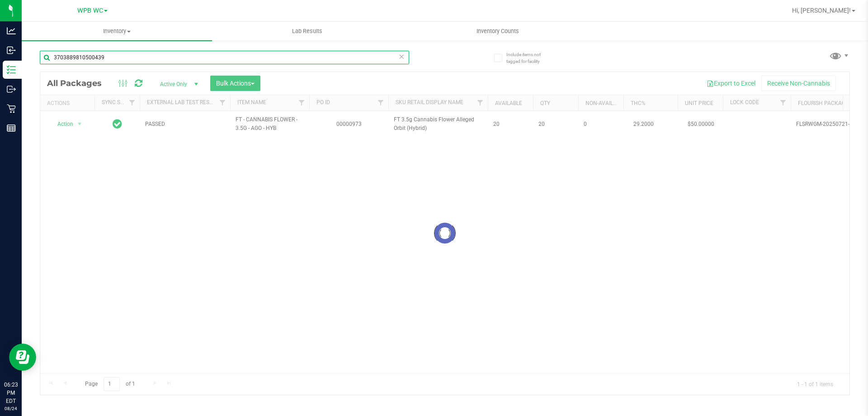 This screenshot has width=868, height=416. I want to click on span: Lab Results, so click(307, 31).